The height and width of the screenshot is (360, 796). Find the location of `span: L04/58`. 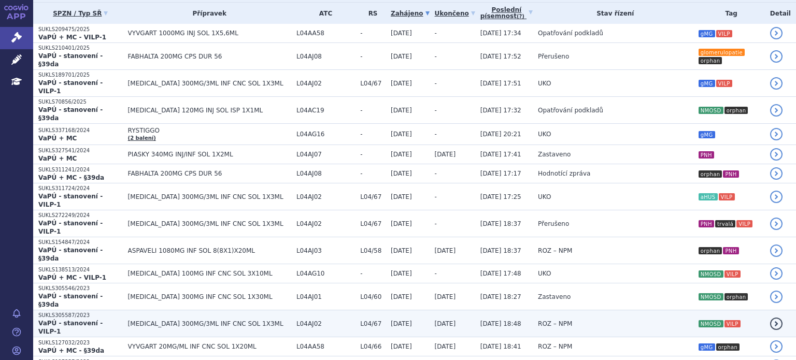

span: L04/58 is located at coordinates (373, 251).